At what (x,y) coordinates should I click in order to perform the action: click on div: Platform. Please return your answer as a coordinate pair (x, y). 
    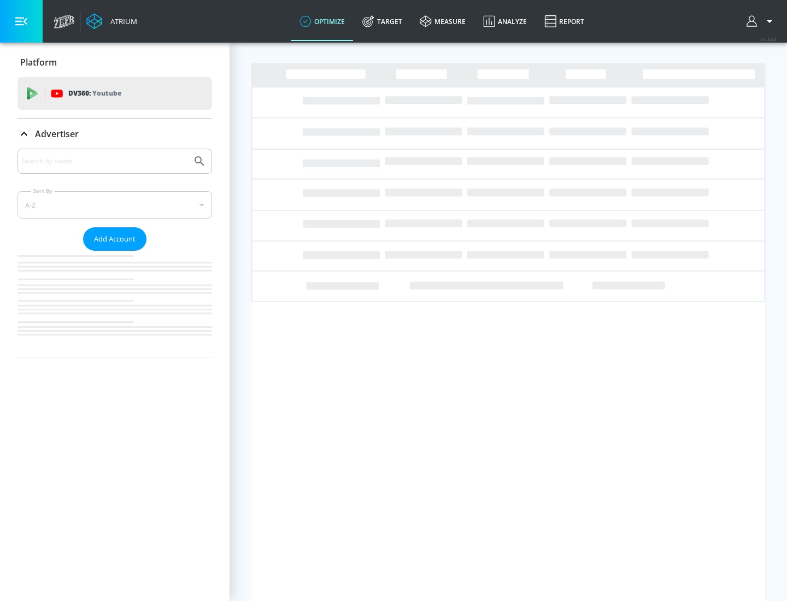
    Looking at the image, I should click on (115, 62).